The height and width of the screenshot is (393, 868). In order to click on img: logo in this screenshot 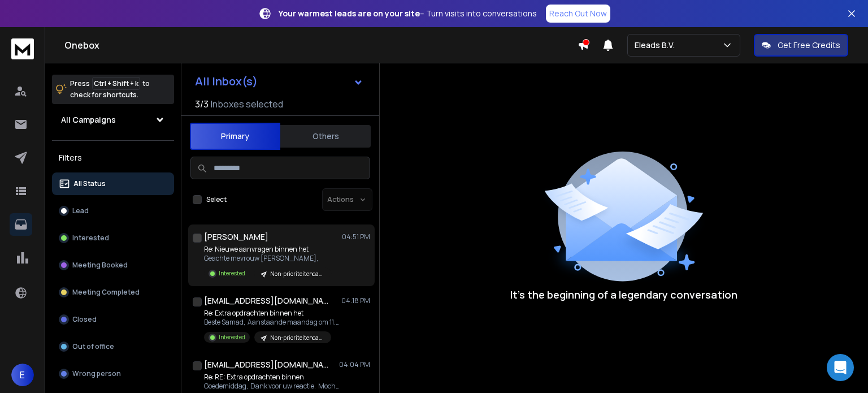, I will do `click(23, 49)`.